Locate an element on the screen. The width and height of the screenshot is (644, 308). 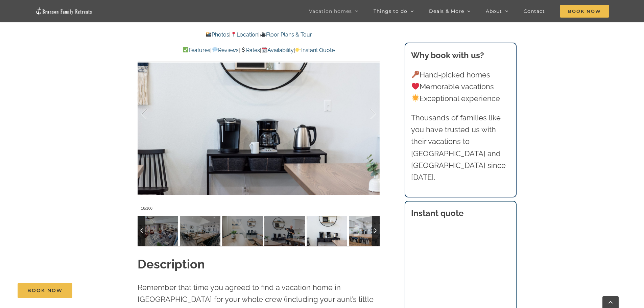
img: Branson Family Retreats Logo is located at coordinates (64, 11).